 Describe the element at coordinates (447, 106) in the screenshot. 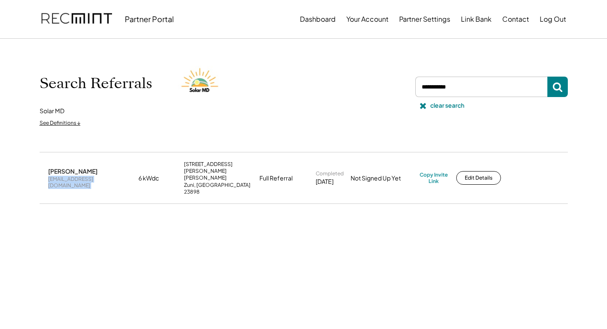

I see `div: clear search` at that location.